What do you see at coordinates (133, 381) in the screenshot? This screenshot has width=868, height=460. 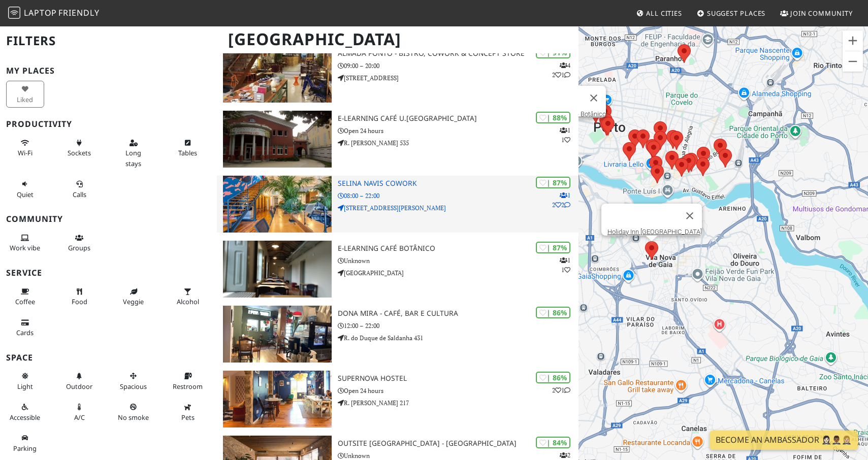 I see `button: Spacious` at bounding box center [133, 381].